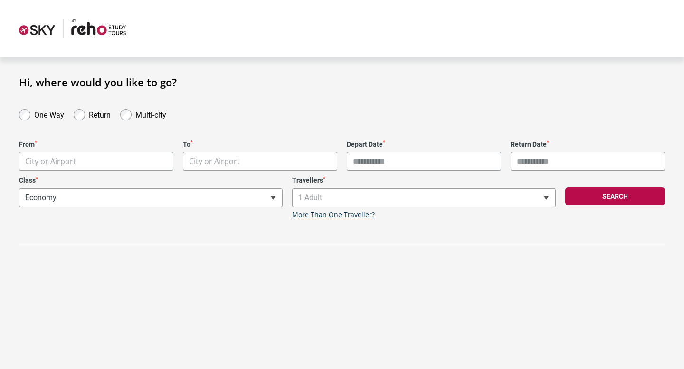  I want to click on span: 1 Adult, so click(424, 198).